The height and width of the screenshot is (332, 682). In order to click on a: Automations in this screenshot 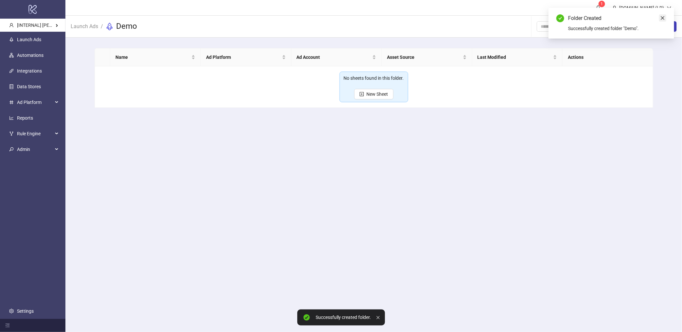, I will do `click(30, 55)`.